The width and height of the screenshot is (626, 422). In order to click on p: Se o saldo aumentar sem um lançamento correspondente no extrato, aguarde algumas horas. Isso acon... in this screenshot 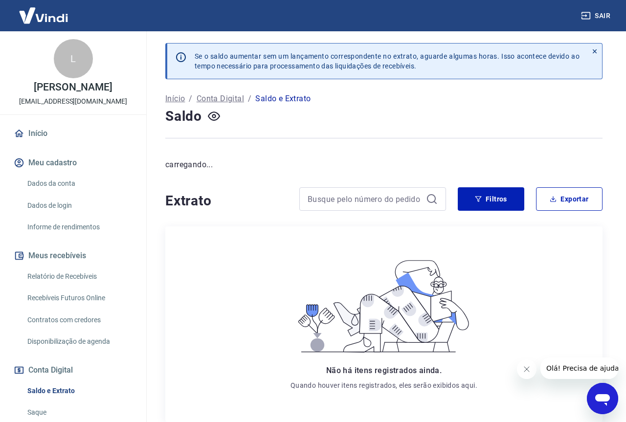, I will do `click(387, 61)`.